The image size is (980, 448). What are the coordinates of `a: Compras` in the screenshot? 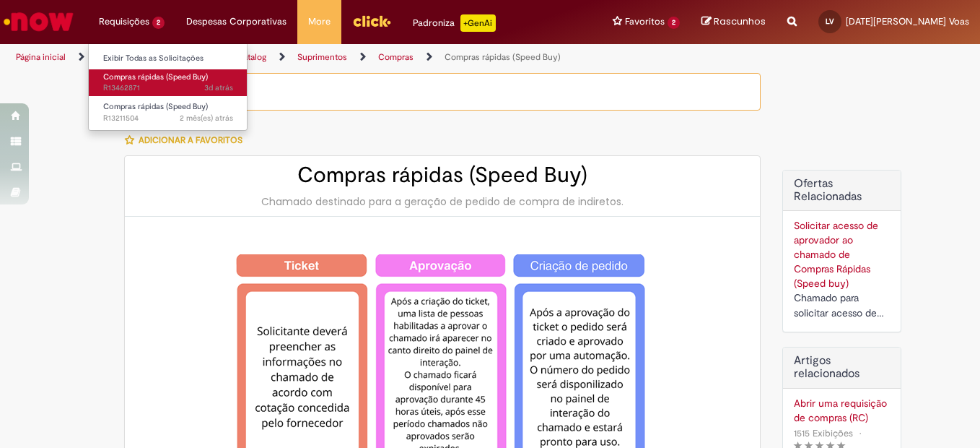 It's located at (396, 57).